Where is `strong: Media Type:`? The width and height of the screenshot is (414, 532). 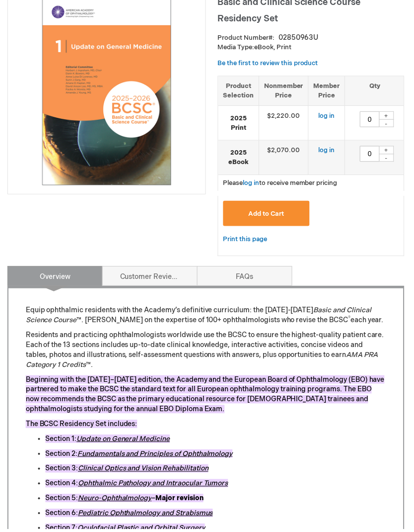
strong: Media Type: is located at coordinates (237, 47).